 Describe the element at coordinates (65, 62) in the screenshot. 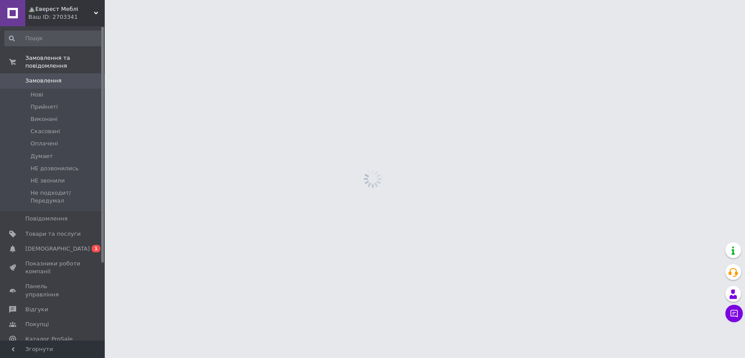

I see `span: Замовлення та повідомлення` at that location.